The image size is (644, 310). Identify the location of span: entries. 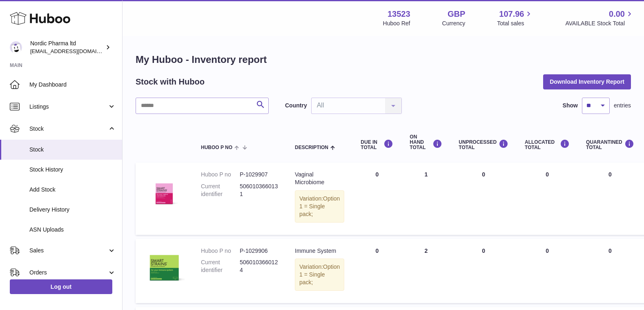
(622, 106).